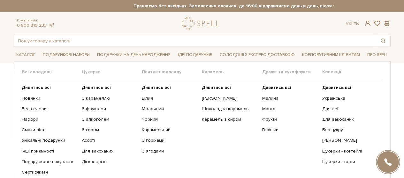 The width and height of the screenshot is (404, 178). What do you see at coordinates (349, 152) in the screenshot?
I see `a: Цукерки - коктейлі` at bounding box center [349, 152].